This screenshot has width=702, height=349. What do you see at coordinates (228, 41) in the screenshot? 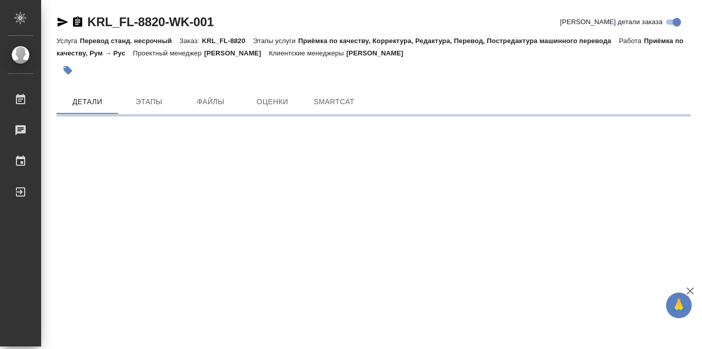
I see `p: KRL_FL-8820` at bounding box center [228, 41].